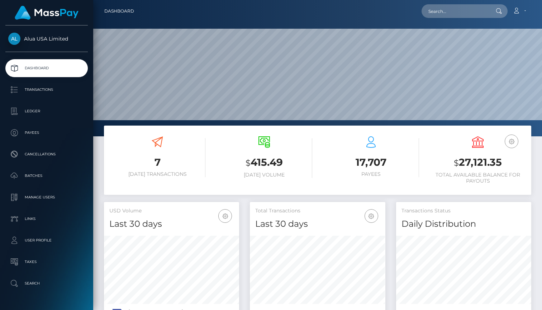 This screenshot has height=310, width=542. Describe the element at coordinates (264, 162) in the screenshot. I see `h3: 415.49` at that location.